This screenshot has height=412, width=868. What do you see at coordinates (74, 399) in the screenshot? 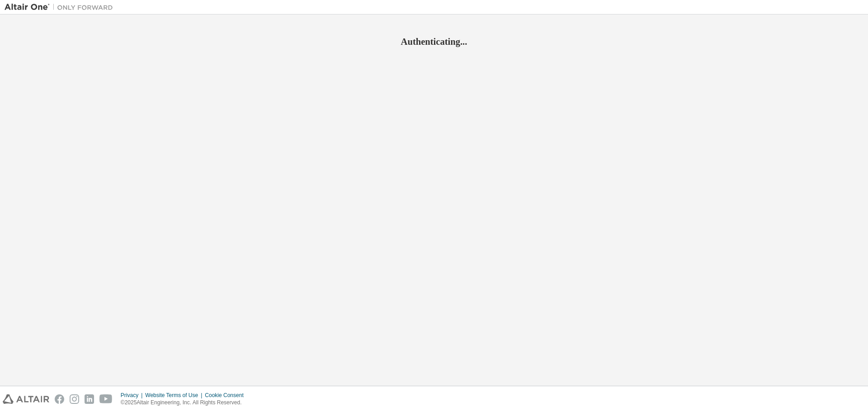
I see `img: instagram.svg` at bounding box center [74, 399].